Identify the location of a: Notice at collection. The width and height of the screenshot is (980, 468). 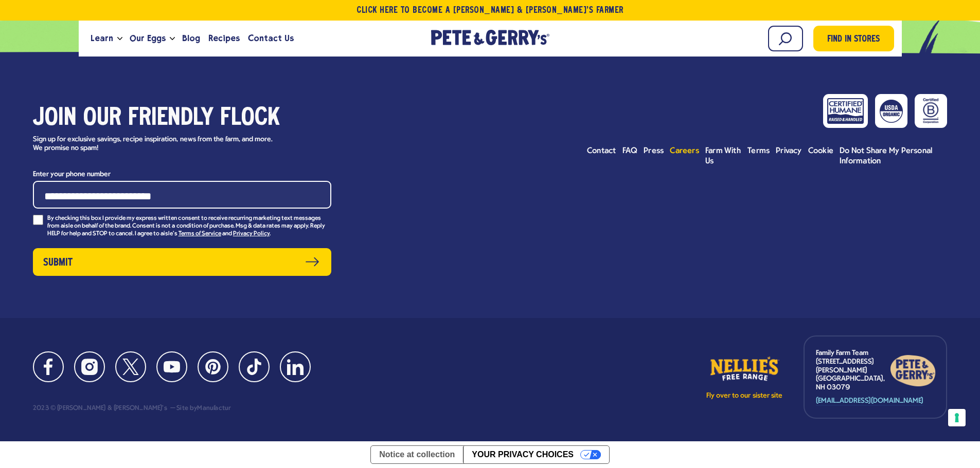
(417, 455).